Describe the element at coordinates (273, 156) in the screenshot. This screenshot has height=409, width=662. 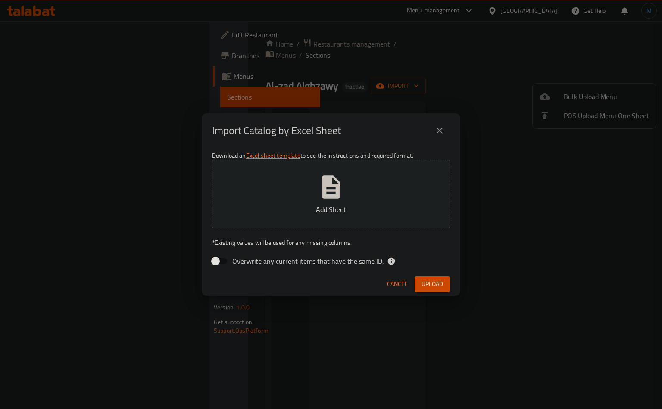
I see `a: Excel sheet template` at that location.